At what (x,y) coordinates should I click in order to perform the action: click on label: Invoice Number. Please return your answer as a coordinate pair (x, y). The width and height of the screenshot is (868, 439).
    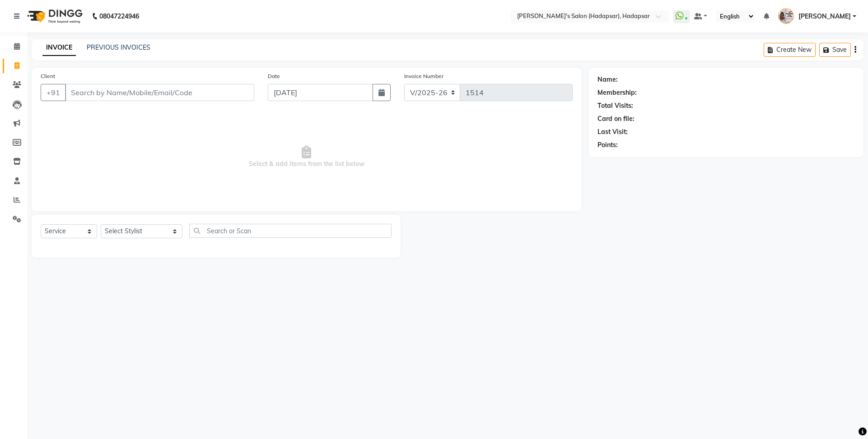
    Looking at the image, I should click on (424, 76).